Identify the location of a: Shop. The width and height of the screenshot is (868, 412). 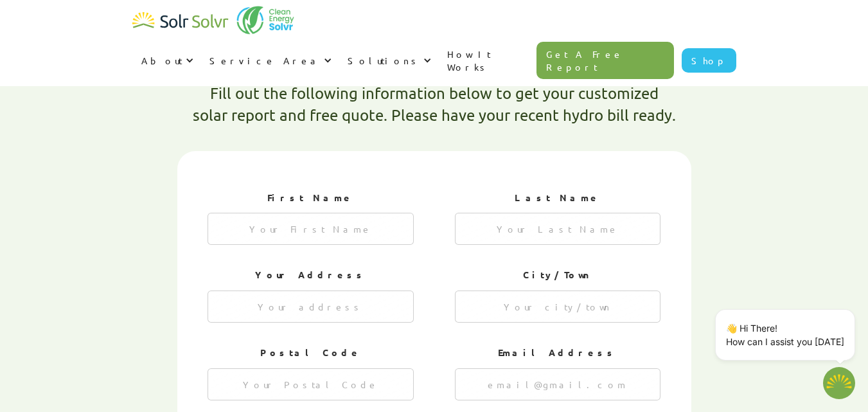
(709, 60).